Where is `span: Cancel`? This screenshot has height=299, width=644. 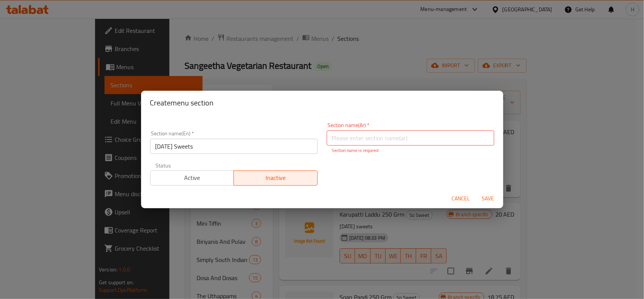
span: Cancel is located at coordinates (461, 199).